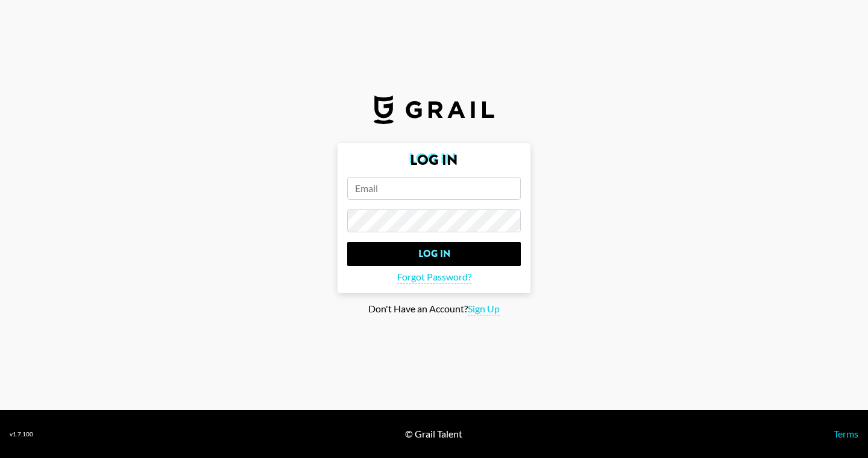  I want to click on h2: Log In, so click(434, 160).